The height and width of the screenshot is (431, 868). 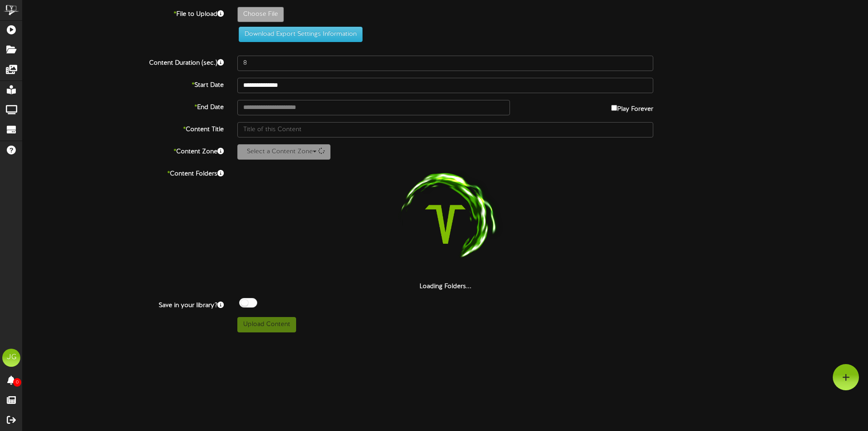 What do you see at coordinates (445, 130) in the screenshot?
I see `input: Title of this Content` at bounding box center [445, 130].